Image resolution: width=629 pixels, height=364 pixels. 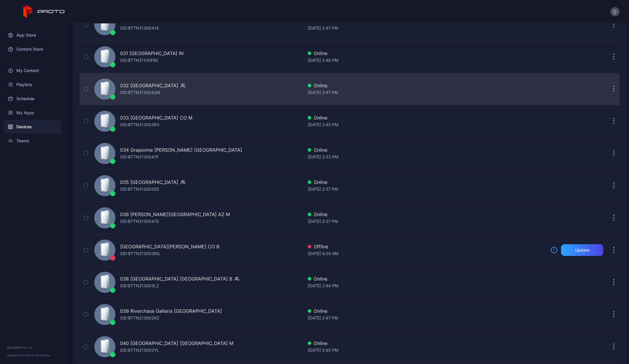 I want to click on div: SID: BTTN21300414, so click(x=139, y=28).